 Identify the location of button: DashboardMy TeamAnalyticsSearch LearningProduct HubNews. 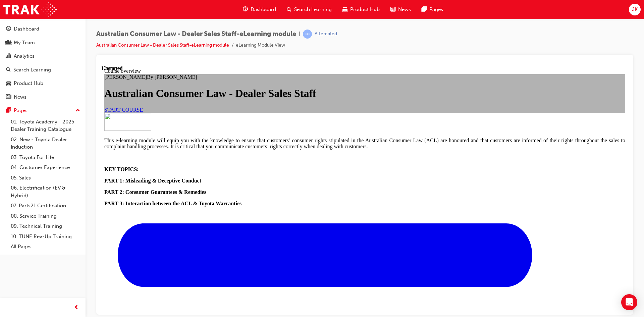
(43, 63).